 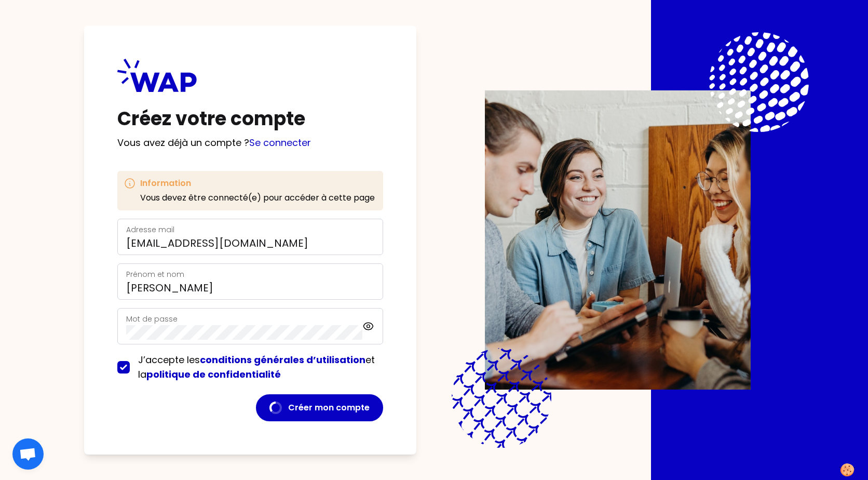 What do you see at coordinates (152, 319) in the screenshot?
I see `label: Mot de passe` at bounding box center [152, 319].